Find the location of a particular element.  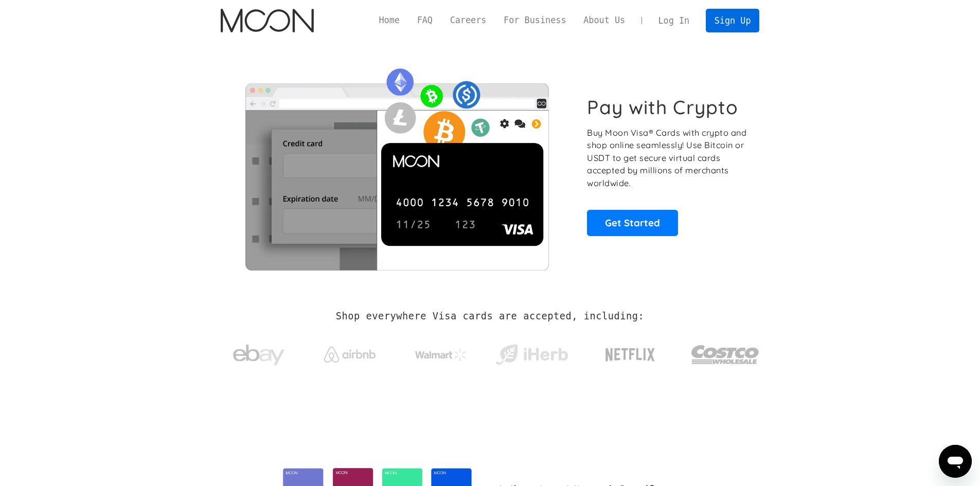

a: Sign Up is located at coordinates (733, 20).